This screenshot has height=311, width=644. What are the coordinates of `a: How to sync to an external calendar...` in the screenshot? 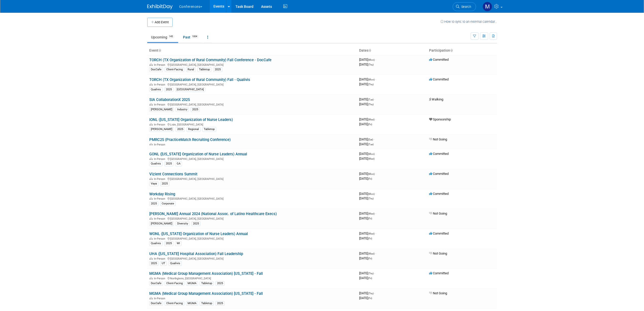 It's located at (468, 22).